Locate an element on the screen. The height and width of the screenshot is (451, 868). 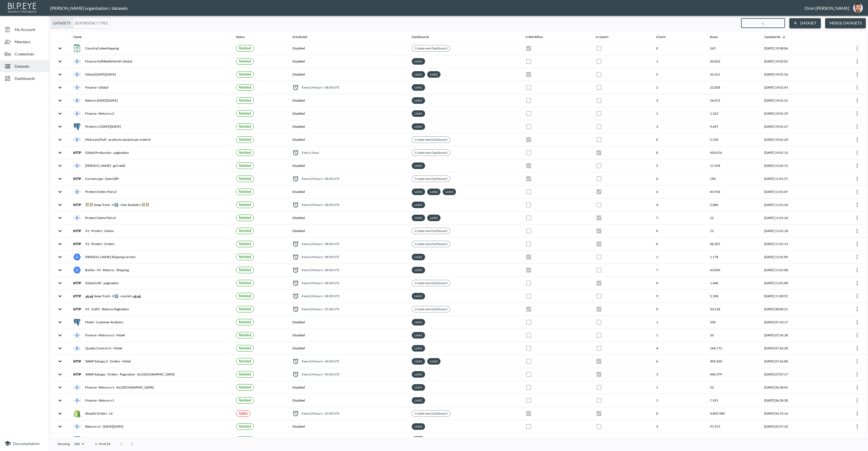
div: Misha and Puff - products variants per orderId is located at coordinates (150, 140).